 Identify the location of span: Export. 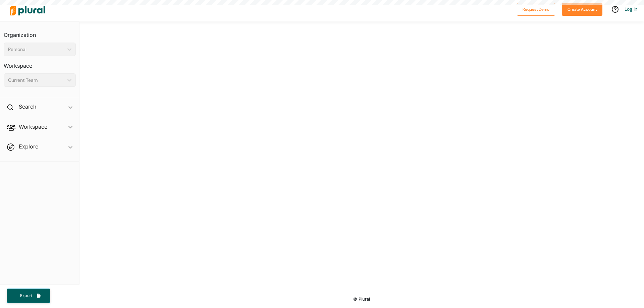
(26, 296).